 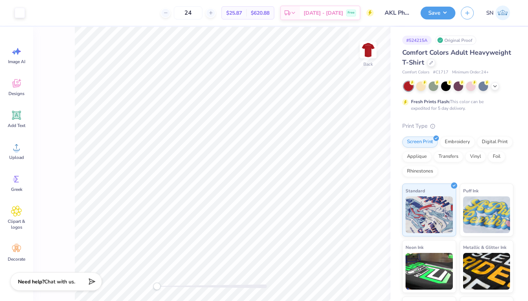 I want to click on div: Digital Print, so click(x=494, y=142).